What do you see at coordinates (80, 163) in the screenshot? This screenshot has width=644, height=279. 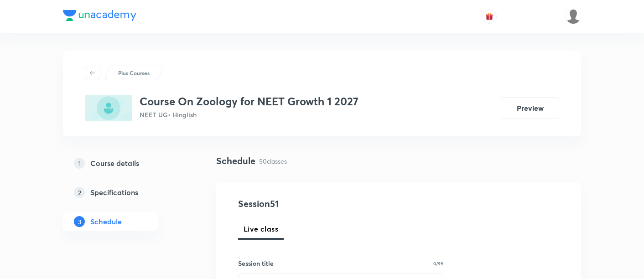 I see `p: 1` at bounding box center [80, 163].